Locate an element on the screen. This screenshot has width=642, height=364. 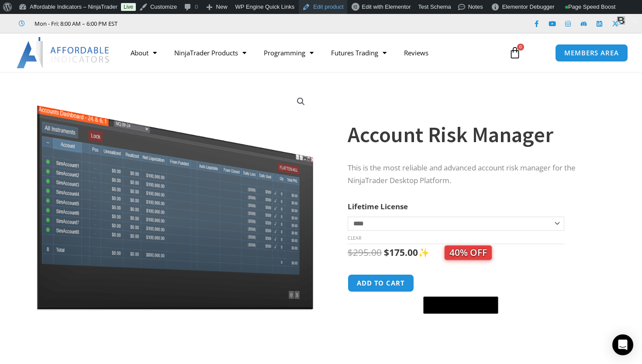
button: Buy with GPay is located at coordinates (461, 305).